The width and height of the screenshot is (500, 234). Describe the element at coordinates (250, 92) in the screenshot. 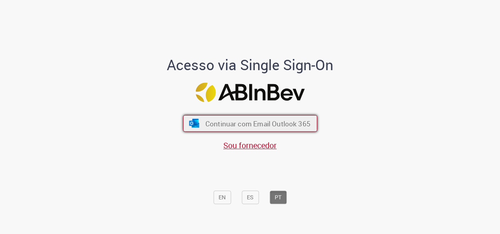

I see `img: Logo ABInBev` at that location.